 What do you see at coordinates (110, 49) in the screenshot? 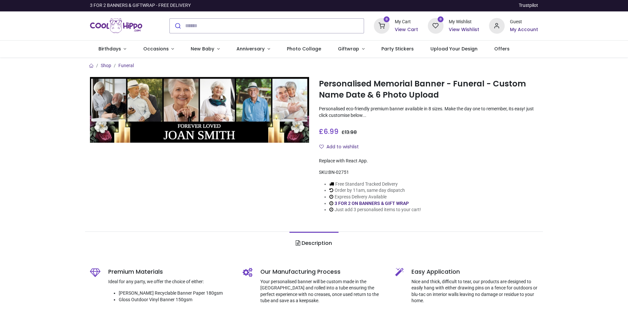
I see `span: Birthdays` at bounding box center [110, 49].